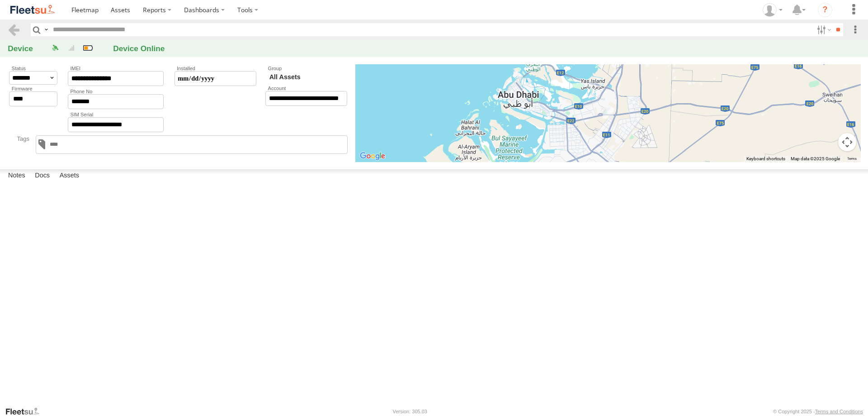 This screenshot has width=868, height=416. Describe the element at coordinates (306, 88) in the screenshot. I see `label: Account` at that location.